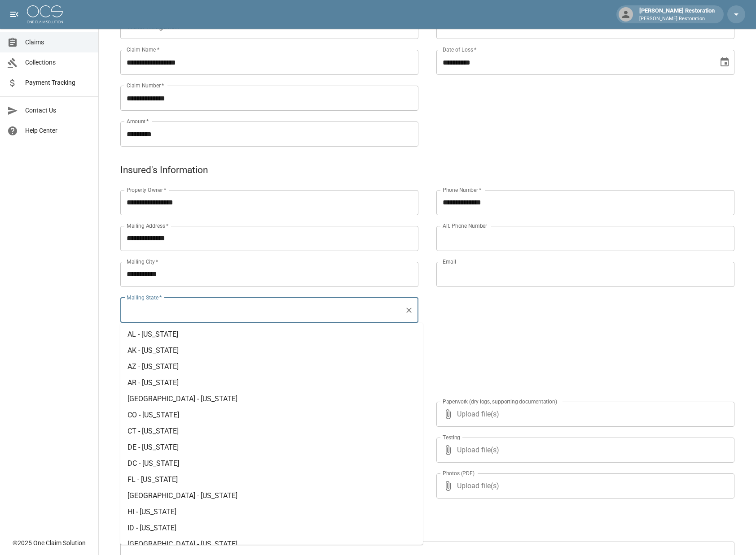  Describe the element at coordinates (144, 297) in the screenshot. I see `label: Mailing State` at that location.